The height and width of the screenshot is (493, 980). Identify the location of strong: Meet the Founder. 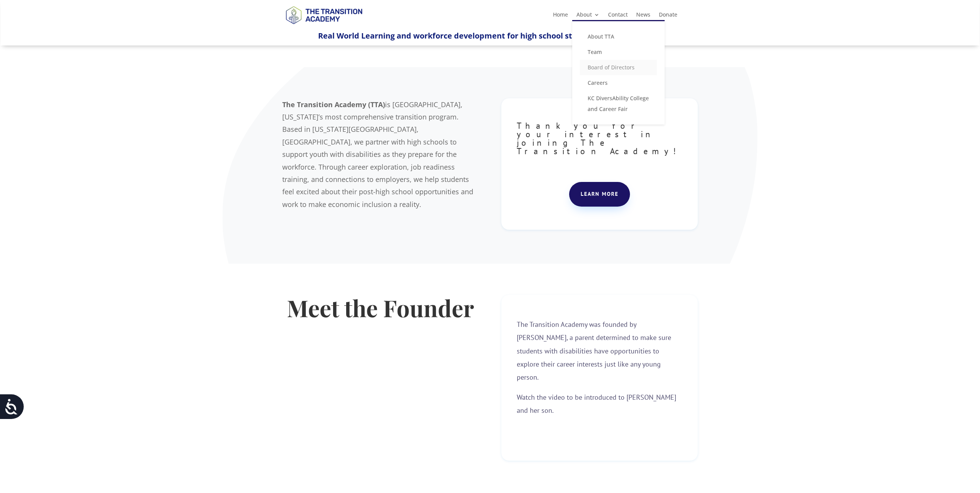
(380, 308).